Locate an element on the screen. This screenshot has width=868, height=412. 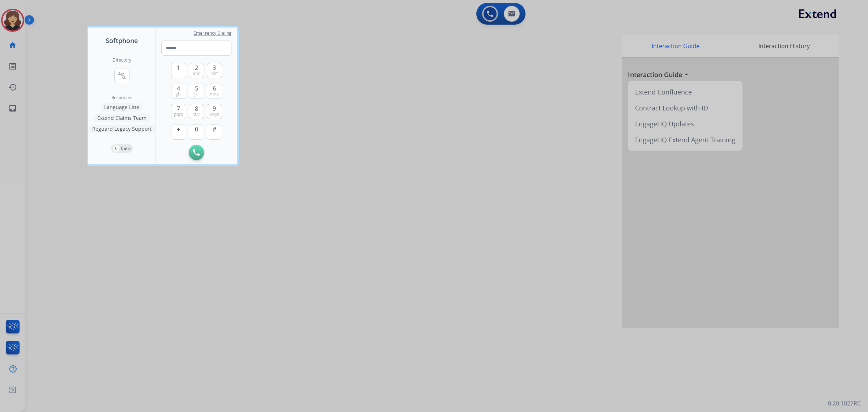
button: 2abc is located at coordinates (196, 71).